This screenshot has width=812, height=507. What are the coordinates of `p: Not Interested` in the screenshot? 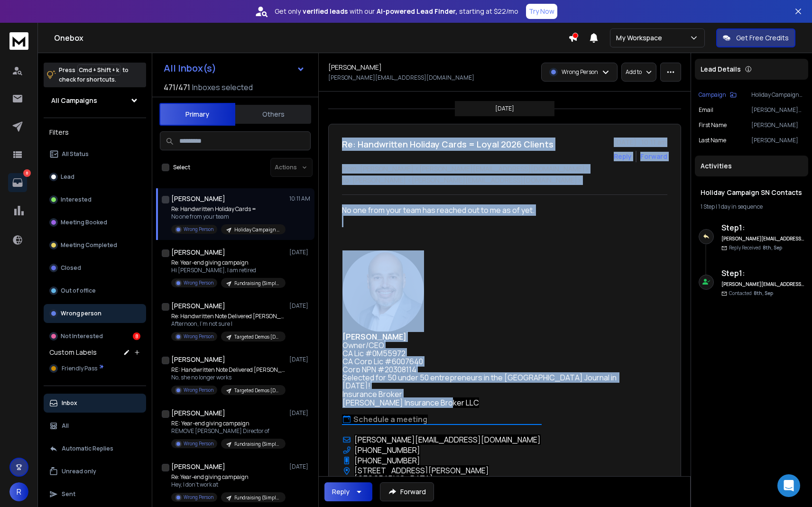 It's located at (82, 336).